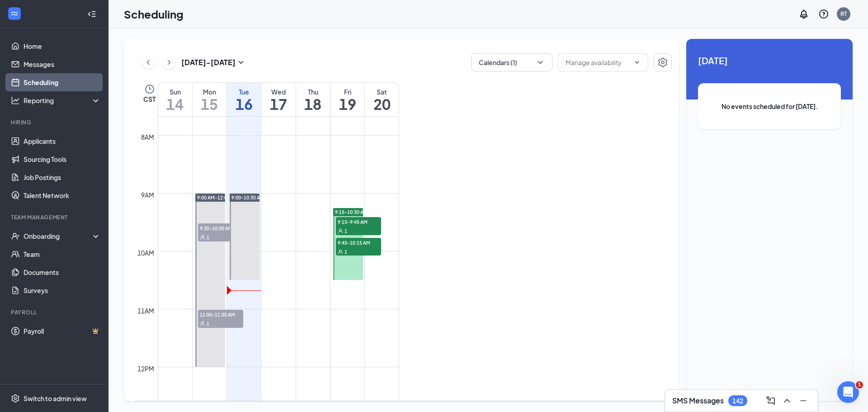  What do you see at coordinates (787, 401) in the screenshot?
I see `svg: ChevronUp` at bounding box center [787, 401].